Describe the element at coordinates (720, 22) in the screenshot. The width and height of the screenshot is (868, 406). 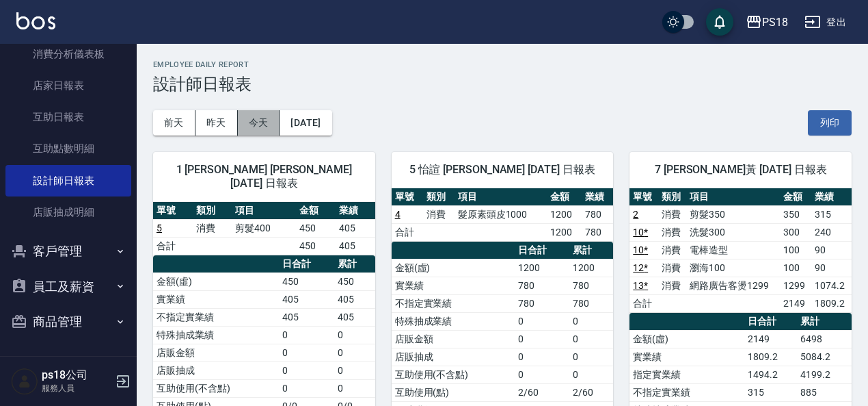
I see `button: save` at that location.